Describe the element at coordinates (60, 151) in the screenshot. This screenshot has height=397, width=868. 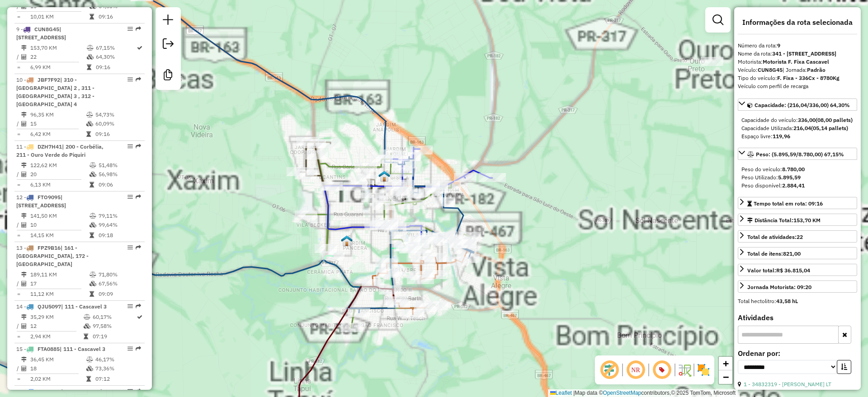
I see `span: 11 -` at that location.